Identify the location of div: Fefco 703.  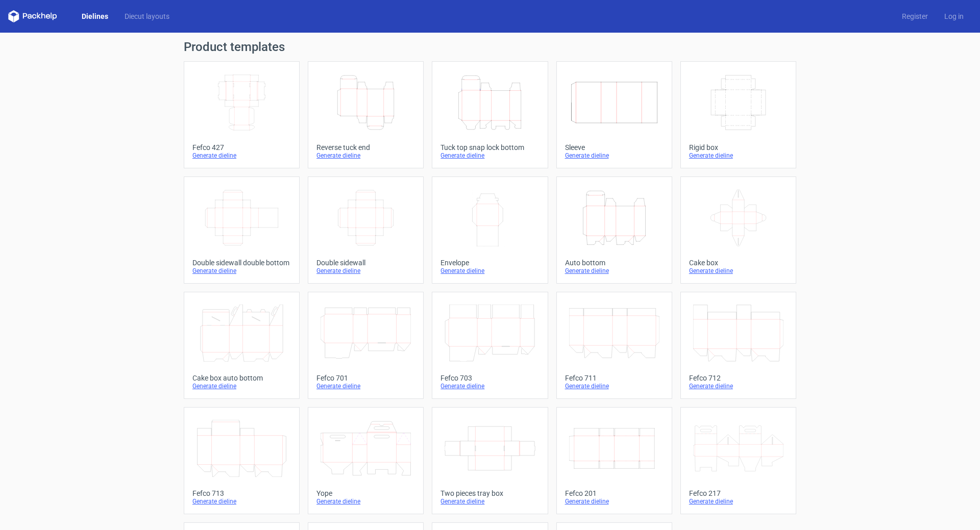
(490, 378).